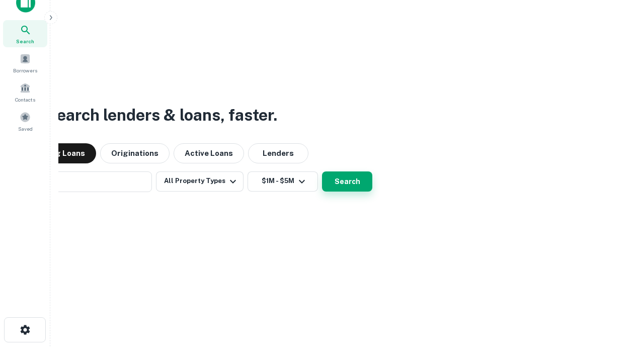 This screenshot has height=362, width=644. Describe the element at coordinates (25, 41) in the screenshot. I see `span: Search` at that location.